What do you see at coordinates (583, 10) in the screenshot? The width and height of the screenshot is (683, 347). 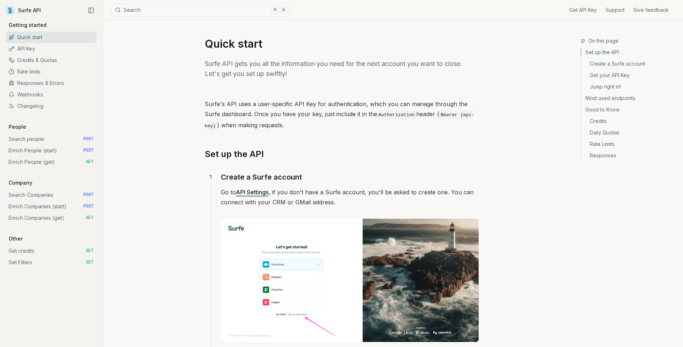 I see `a: Get API Key` at bounding box center [583, 10].